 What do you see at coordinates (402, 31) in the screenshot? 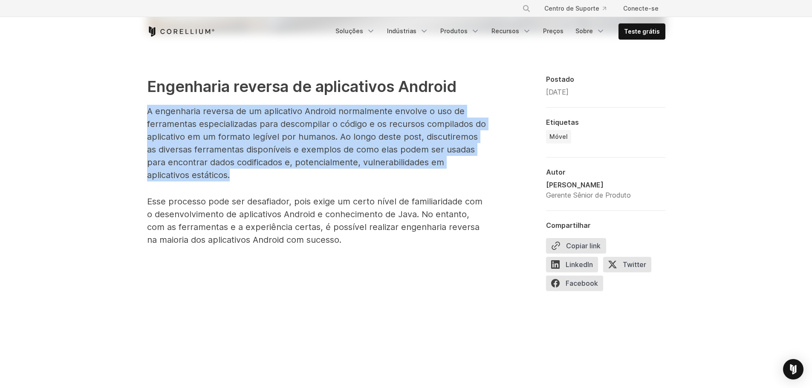
I see `font: Indústrias` at bounding box center [402, 31].